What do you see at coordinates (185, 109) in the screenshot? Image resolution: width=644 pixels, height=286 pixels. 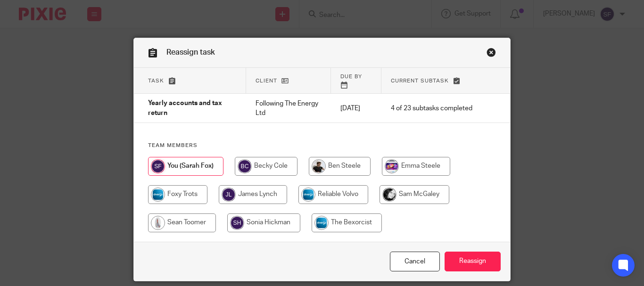 I see `span: Yearly accounts and tax return` at bounding box center [185, 109].